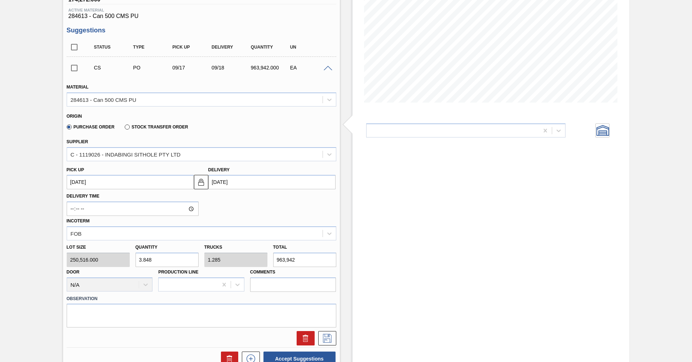  Describe the element at coordinates (293, 272) in the screenshot. I see `label: Comments` at that location.